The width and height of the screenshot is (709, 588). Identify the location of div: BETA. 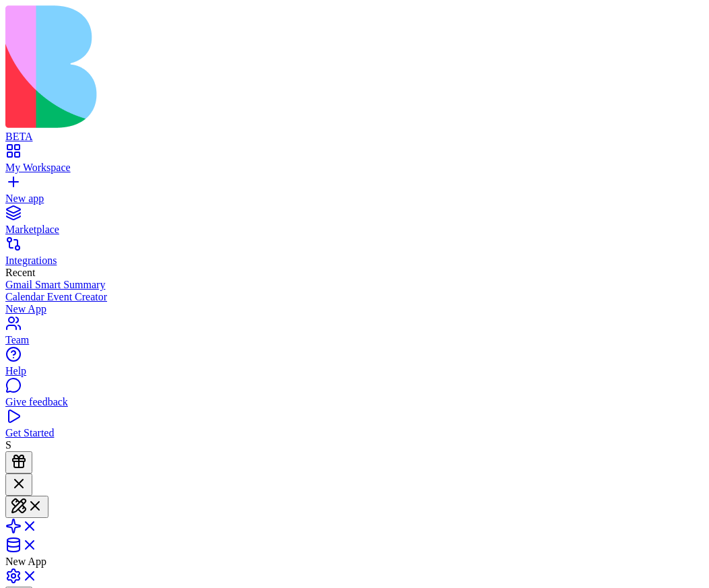
(354, 137).